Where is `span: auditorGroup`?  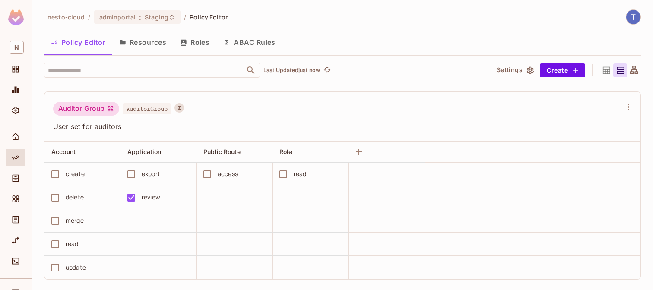
span: auditorGroup is located at coordinates (147, 109).